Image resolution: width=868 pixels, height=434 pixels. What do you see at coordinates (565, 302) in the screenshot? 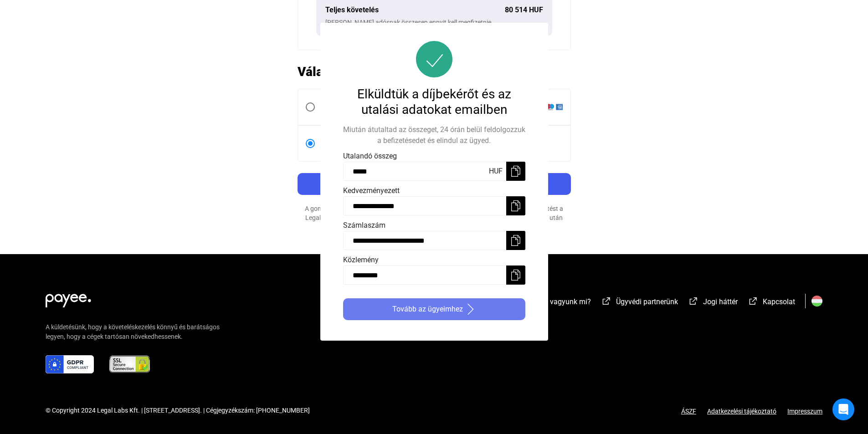
I see `span: Kik vagyunk mi?` at bounding box center [565, 302].